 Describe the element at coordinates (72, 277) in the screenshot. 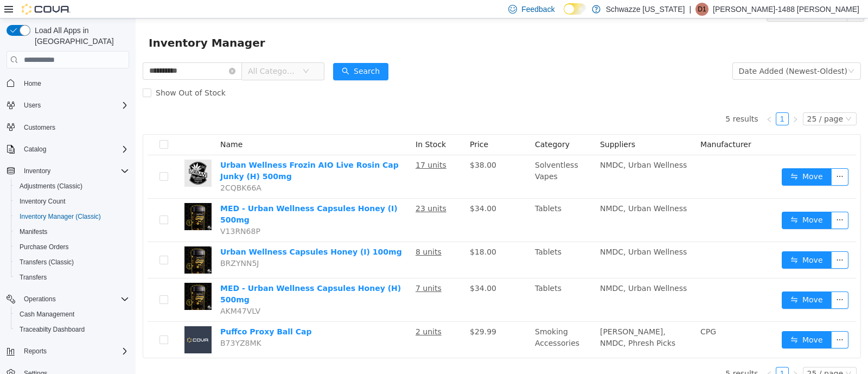

I see `span: Transfers` at that location.